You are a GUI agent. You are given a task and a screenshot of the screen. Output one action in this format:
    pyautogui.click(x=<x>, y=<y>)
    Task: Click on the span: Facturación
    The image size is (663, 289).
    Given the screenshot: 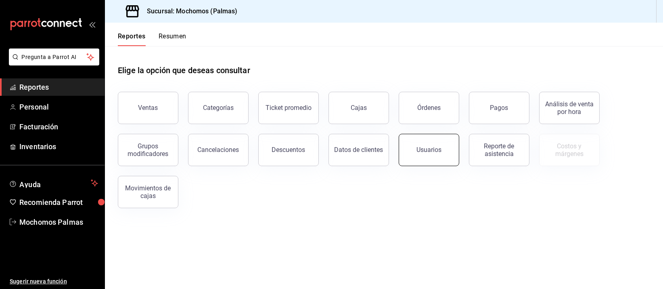 What is the action you would take?
    pyautogui.click(x=59, y=126)
    